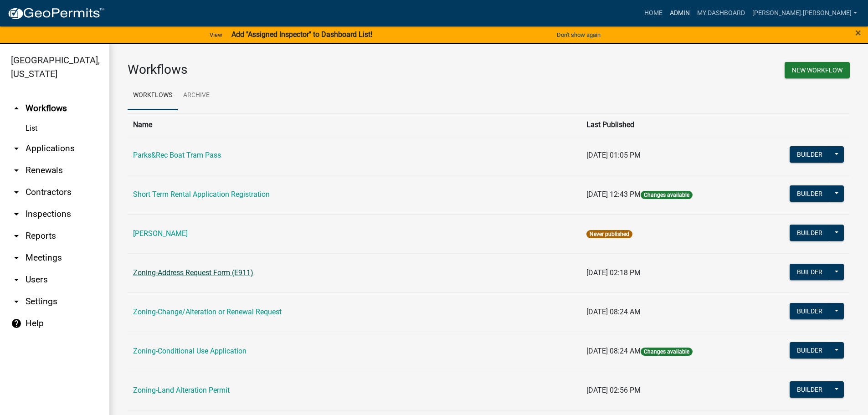 Image resolution: width=868 pixels, height=415 pixels. I want to click on a: Short Term Rental Application Registration, so click(201, 194).